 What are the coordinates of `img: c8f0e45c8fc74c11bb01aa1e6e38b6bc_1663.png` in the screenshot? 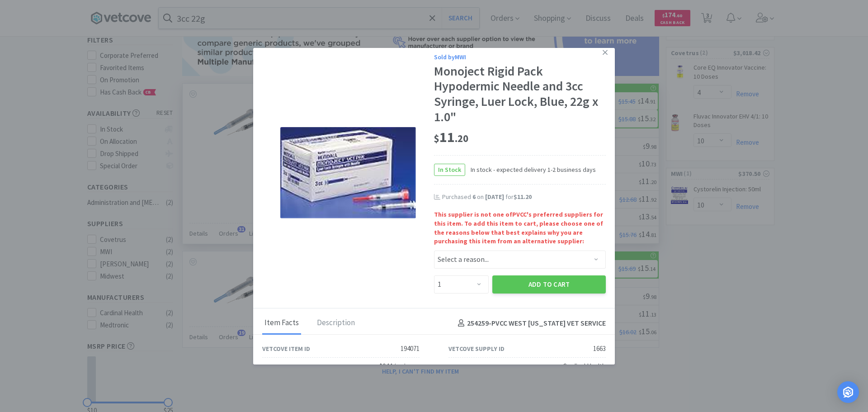 It's located at (348, 172).